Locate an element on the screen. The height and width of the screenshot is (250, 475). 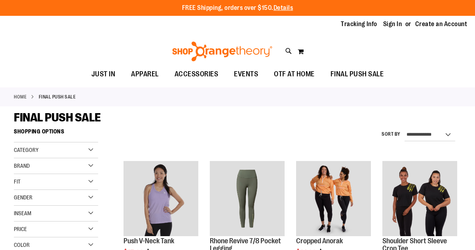
label: Sort By is located at coordinates (391, 134).